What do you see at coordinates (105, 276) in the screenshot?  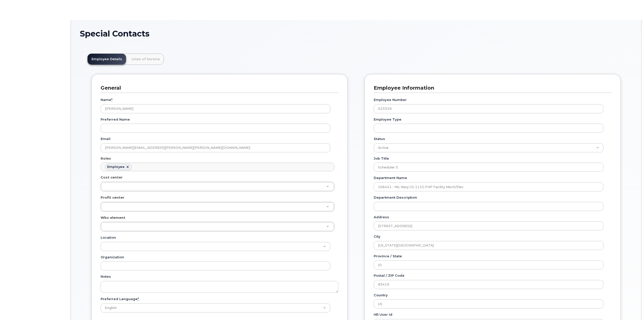 I see `label: Notes` at bounding box center [105, 276].